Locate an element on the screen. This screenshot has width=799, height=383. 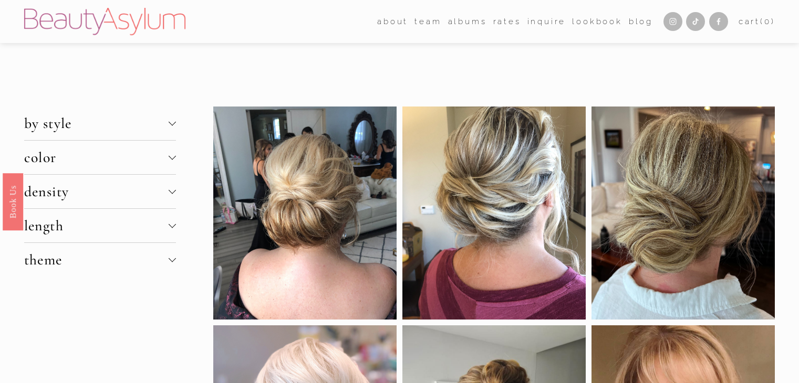
span: about is located at coordinates (392, 22).